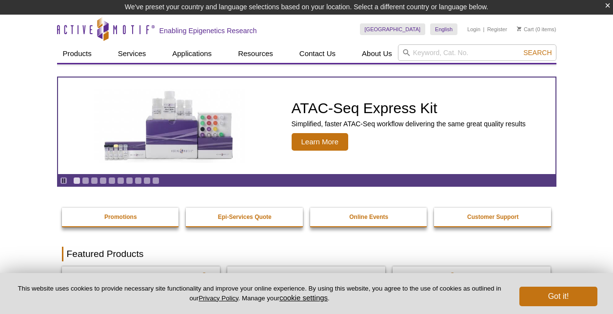 Image resolution: width=613 pixels, height=314 pixels. I want to click on strong: Customer Support, so click(492, 217).